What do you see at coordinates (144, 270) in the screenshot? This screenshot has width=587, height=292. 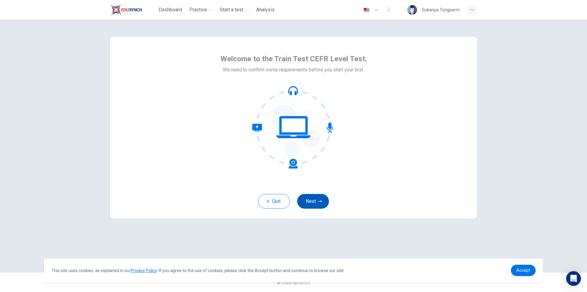 I see `a: Privacy Policy` at bounding box center [144, 270].